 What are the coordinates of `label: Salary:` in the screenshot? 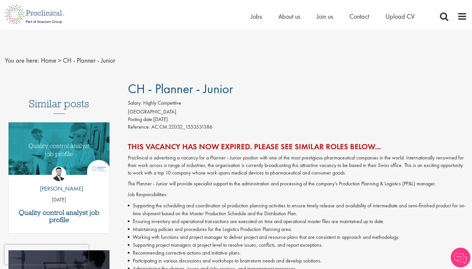 It's located at (135, 103).